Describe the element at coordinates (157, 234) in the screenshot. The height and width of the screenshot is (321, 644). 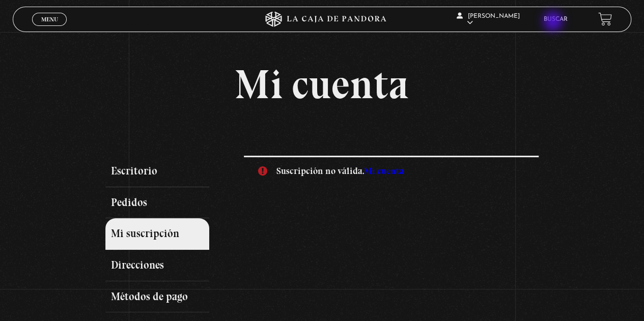
I see `a: Mi suscripción` at that location.